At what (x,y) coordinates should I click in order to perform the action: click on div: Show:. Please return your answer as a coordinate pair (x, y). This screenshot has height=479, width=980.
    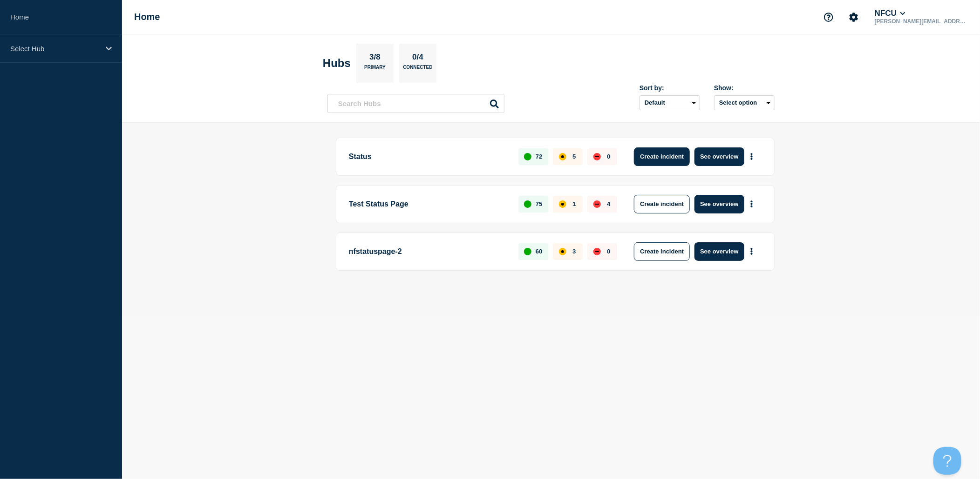
    Looking at the image, I should click on (744, 88).